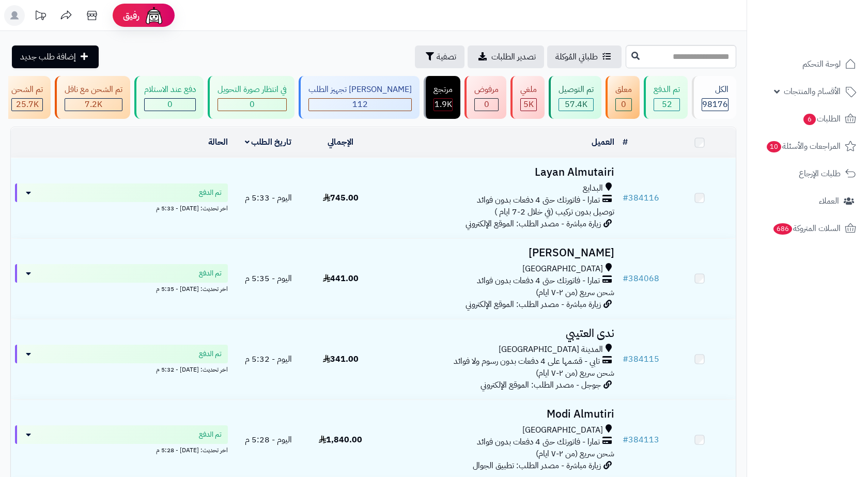  I want to click on span: تصفية, so click(447, 57).